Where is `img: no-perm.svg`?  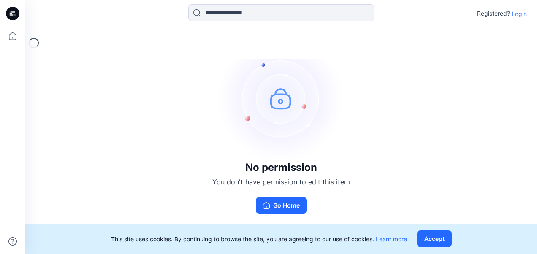
img: no-perm.svg is located at coordinates (281, 98).